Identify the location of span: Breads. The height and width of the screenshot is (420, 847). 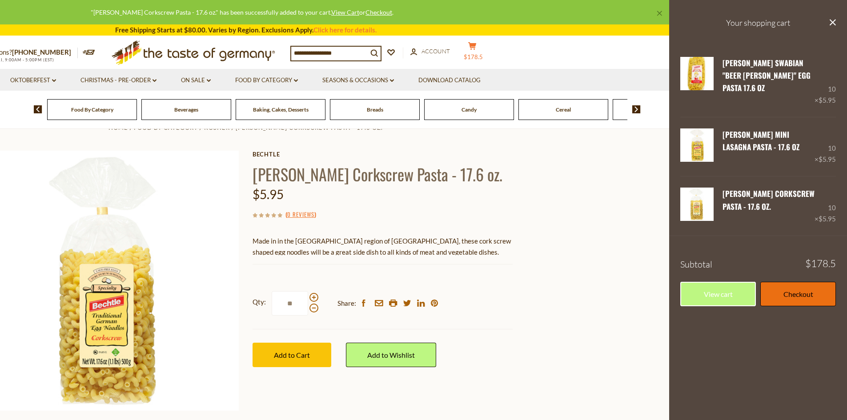
(375, 109).